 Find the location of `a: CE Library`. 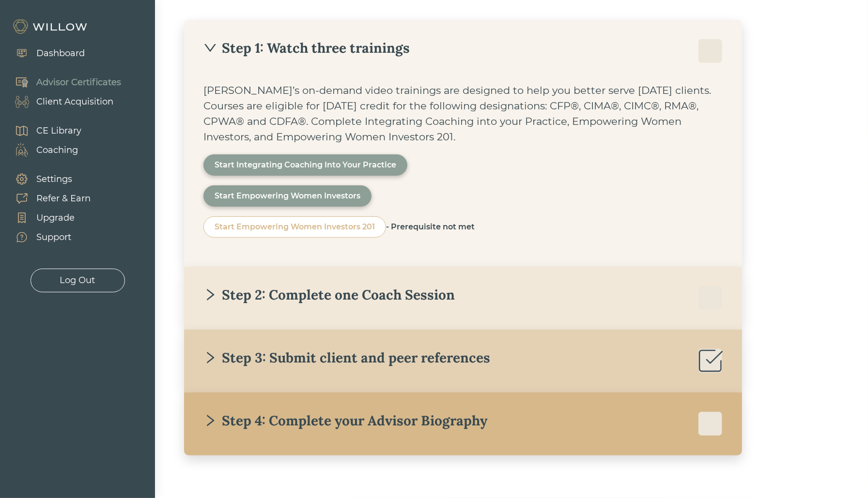

a: CE Library is located at coordinates (43, 131).